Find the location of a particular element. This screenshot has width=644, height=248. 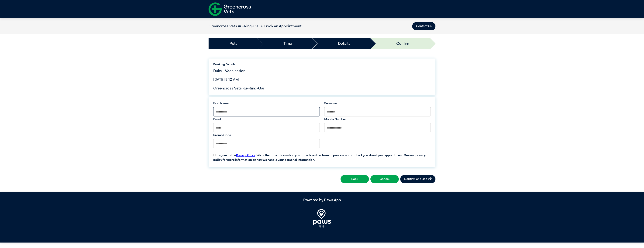

a: Pets is located at coordinates (234, 44).